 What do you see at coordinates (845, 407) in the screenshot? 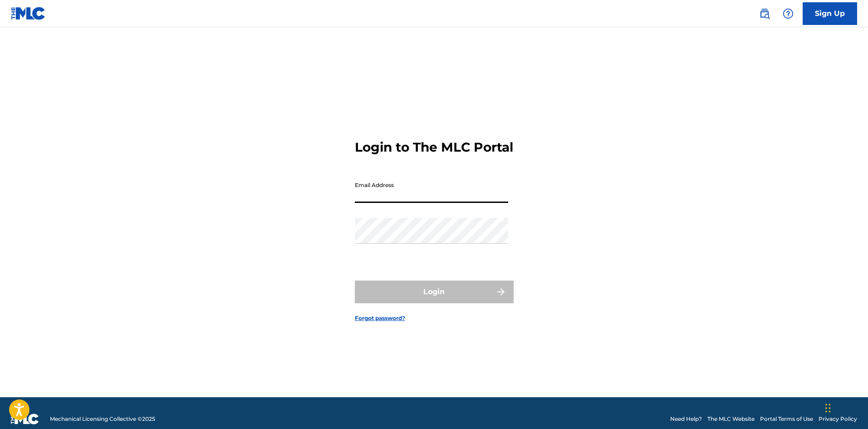
I see `div: Chat Widget` at bounding box center [845, 407].